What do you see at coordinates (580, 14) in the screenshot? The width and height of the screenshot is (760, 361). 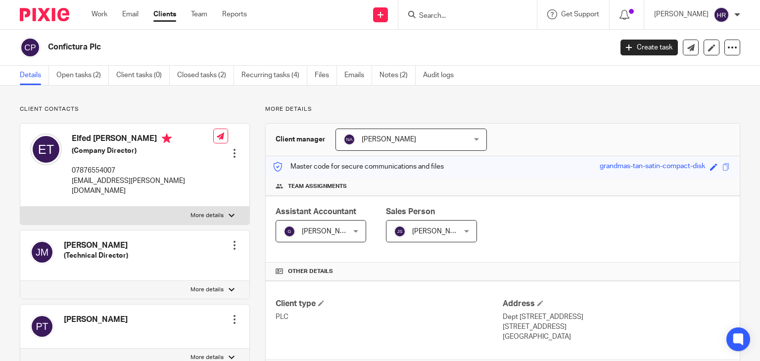 I see `span: Get Support` at bounding box center [580, 14].